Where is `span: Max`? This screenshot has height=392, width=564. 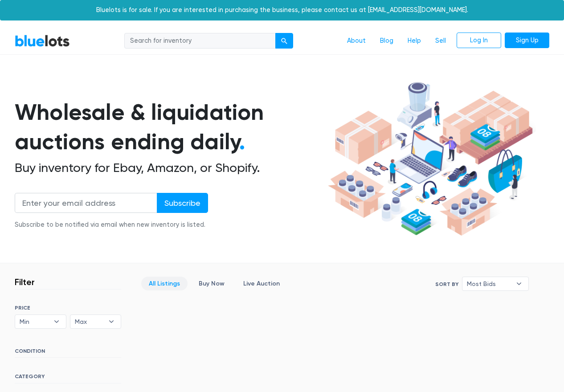
span: Max is located at coordinates (89, 321).